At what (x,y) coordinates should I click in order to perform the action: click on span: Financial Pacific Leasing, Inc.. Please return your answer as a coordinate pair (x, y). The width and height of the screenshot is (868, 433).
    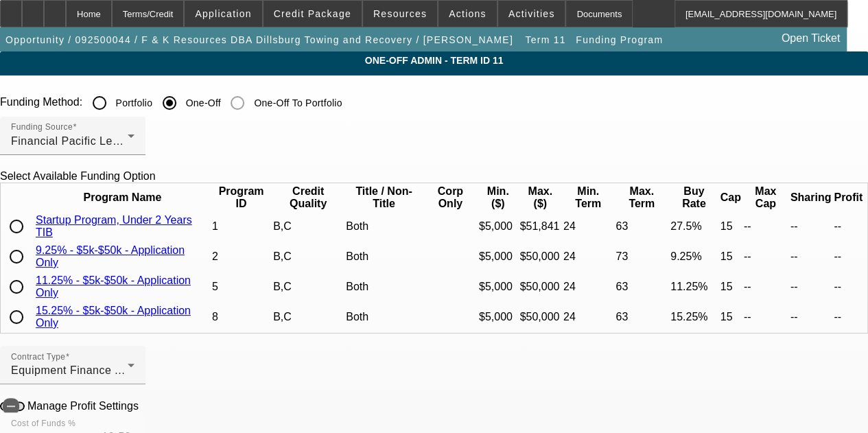
    Looking at the image, I should click on (88, 141).